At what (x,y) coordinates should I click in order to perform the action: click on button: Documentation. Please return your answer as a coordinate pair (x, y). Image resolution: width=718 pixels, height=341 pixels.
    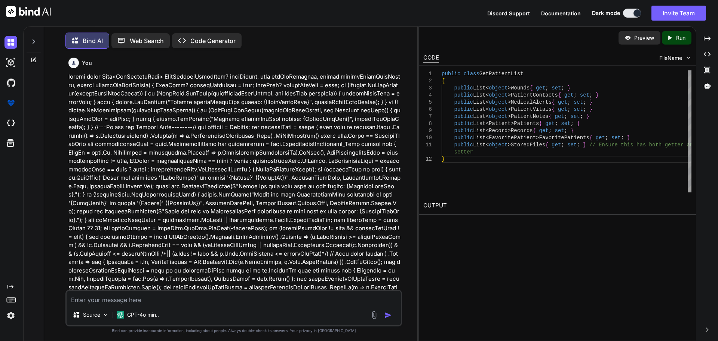
    Looking at the image, I should click on (561, 13).